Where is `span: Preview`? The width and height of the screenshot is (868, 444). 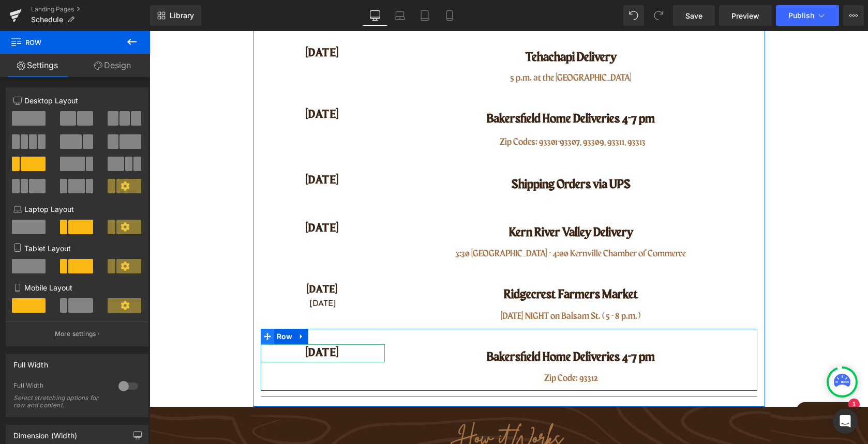 span: Preview is located at coordinates (745, 15).